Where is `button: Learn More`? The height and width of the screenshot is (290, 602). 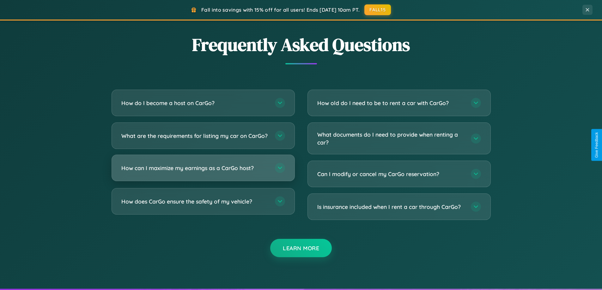 button: Learn More is located at coordinates (301, 248).